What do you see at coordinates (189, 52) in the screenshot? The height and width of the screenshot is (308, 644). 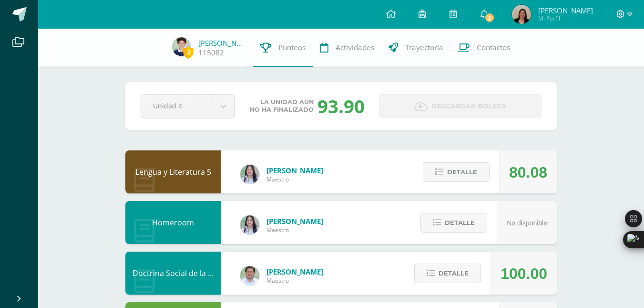 I see `span: 3` at bounding box center [189, 52].